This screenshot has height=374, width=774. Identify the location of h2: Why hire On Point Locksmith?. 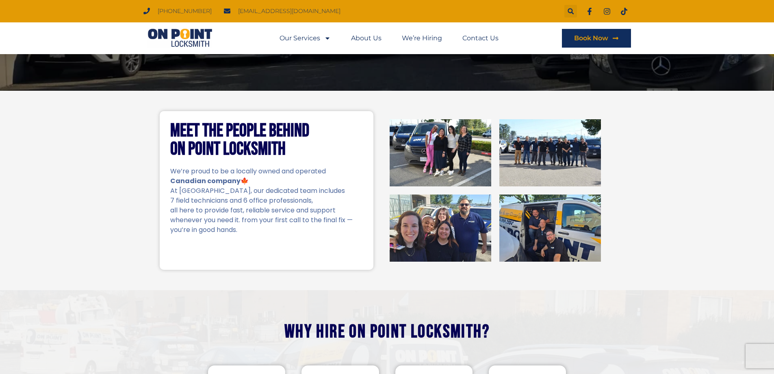
(387, 331).